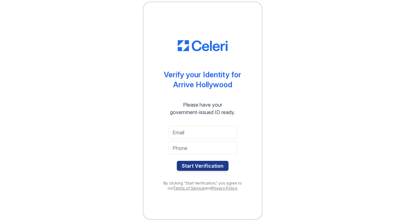 This screenshot has height=221, width=405. What do you see at coordinates (203, 186) in the screenshot?
I see `div: By clicking "Start Verification," you agree to our and` at bounding box center [203, 186].